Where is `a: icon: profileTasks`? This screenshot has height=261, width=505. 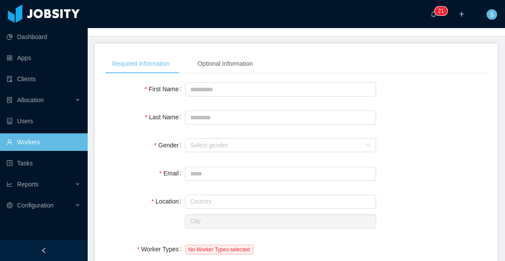
a: icon: profileTasks is located at coordinates (43, 163).